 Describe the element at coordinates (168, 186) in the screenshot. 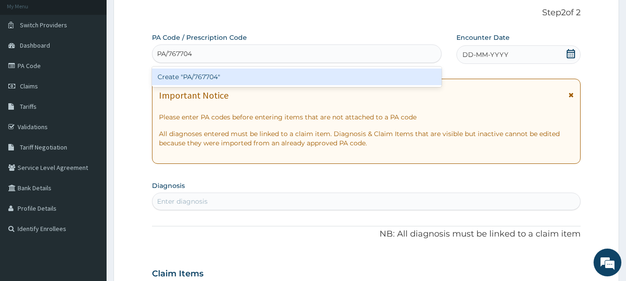

I see `label: Diagnosis` at that location.